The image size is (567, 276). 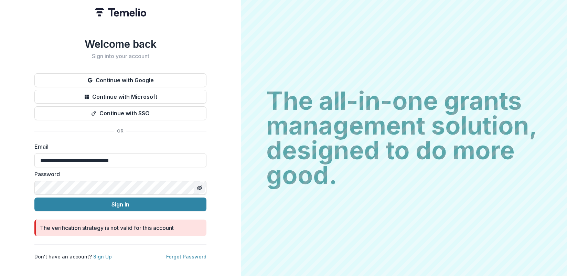 I want to click on a: Forgot Password, so click(x=186, y=256).